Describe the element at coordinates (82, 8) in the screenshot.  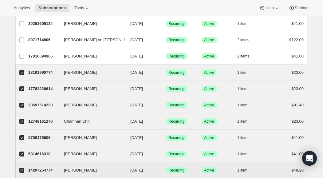
I see `button: Tools` at that location.